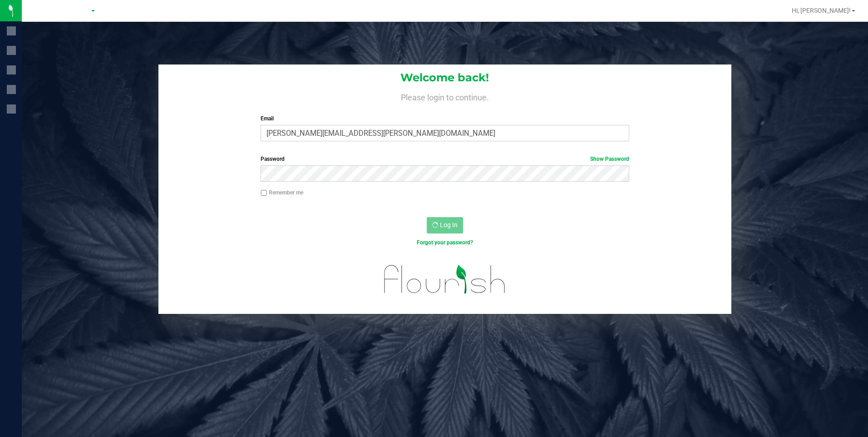 The image size is (868, 437). What do you see at coordinates (445, 119) in the screenshot?
I see `label: Email` at bounding box center [445, 119].